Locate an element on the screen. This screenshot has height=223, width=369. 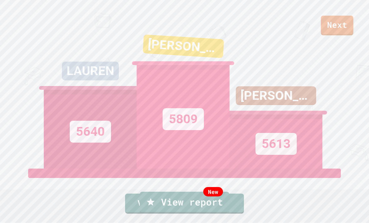
div: 5613 is located at coordinates (276, 144).